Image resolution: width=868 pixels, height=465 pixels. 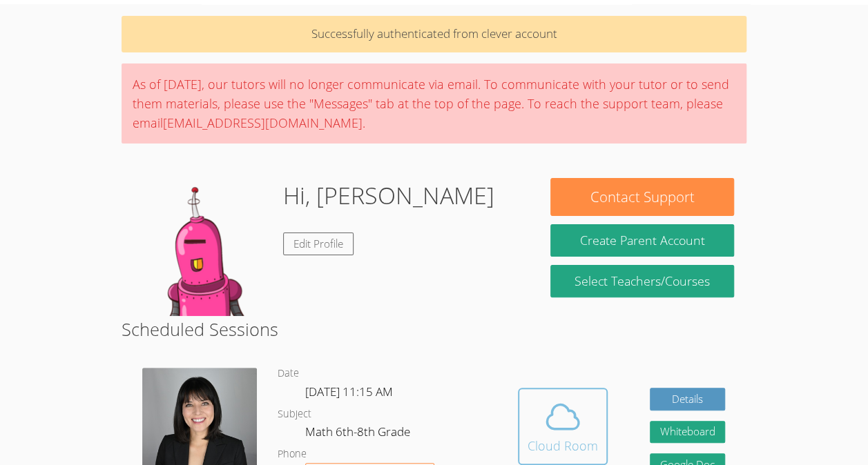 What do you see at coordinates (203, 247) in the screenshot?
I see `img: default.png` at bounding box center [203, 247].